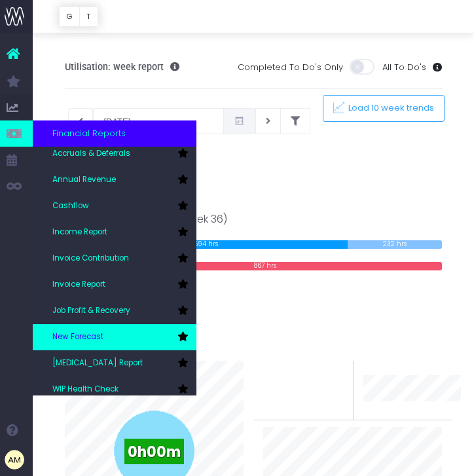  I want to click on a: Invoice Report, so click(115, 285).